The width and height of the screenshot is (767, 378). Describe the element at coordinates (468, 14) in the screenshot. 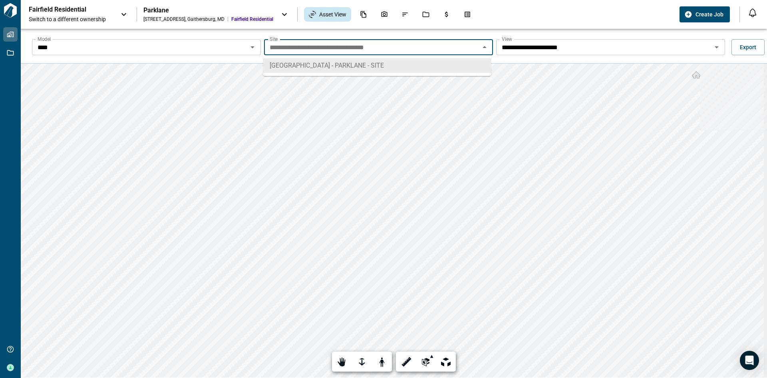

I see `div: Takeoff Center` at that location.